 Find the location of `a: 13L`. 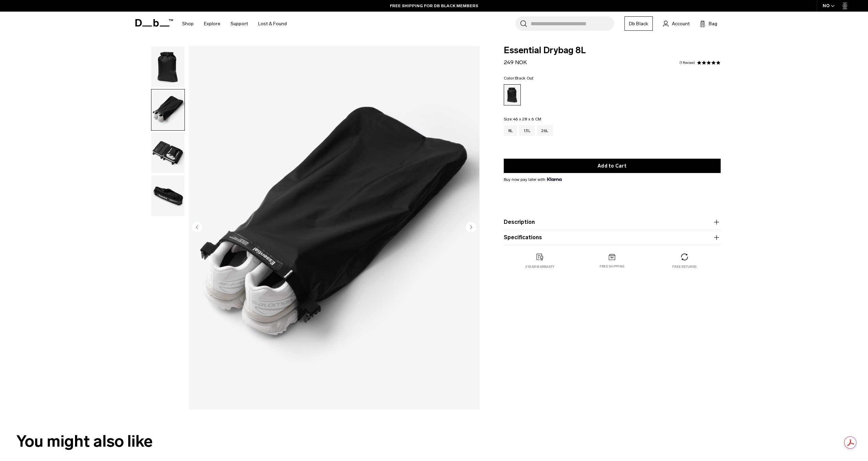

a: 13L is located at coordinates (527, 131).